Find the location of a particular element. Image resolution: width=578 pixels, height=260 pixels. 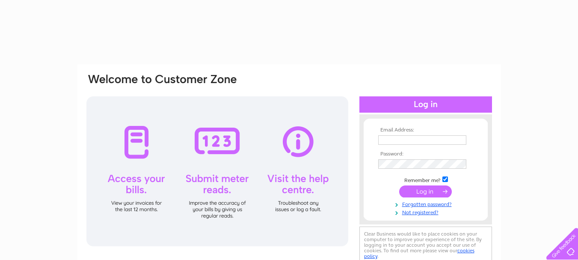

td: Remember me? is located at coordinates (426, 179).